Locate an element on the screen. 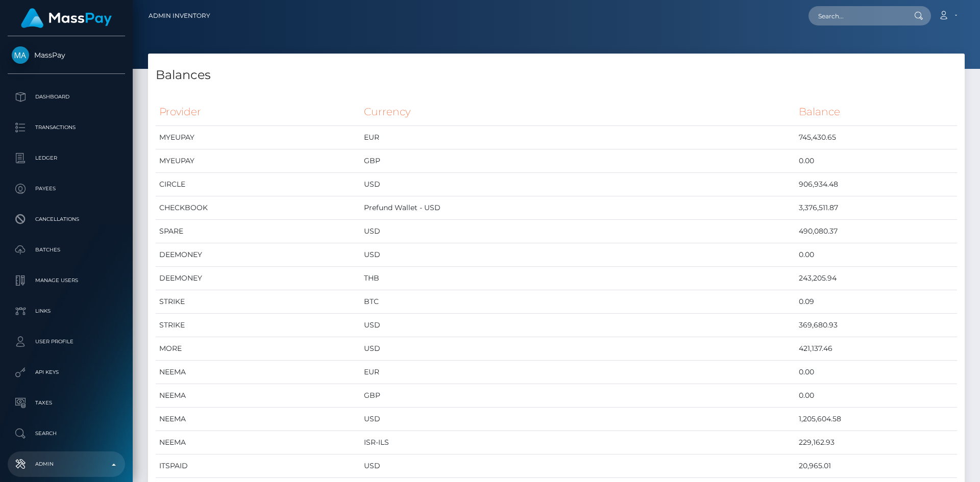 This screenshot has width=980, height=482. td: CHECKBOOK is located at coordinates (258, 208).